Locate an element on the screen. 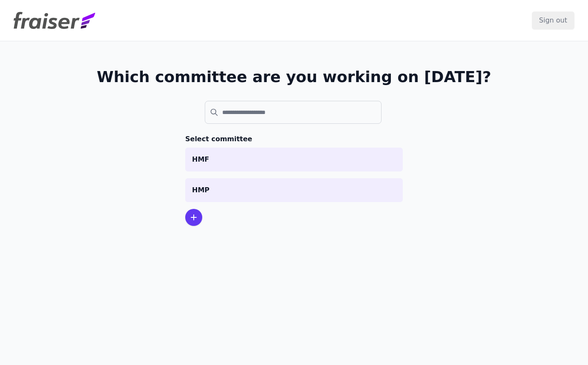  input: Sign out is located at coordinates (554, 21).